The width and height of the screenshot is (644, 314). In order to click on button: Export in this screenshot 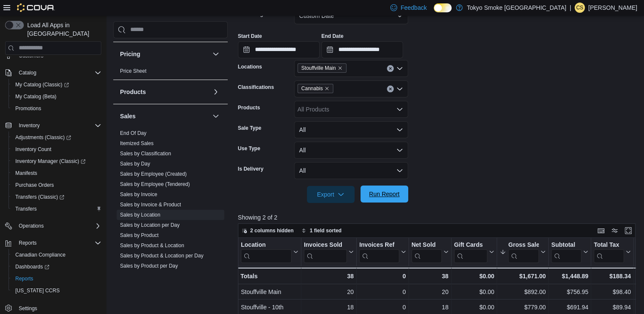, I will do `click(331, 194)`.